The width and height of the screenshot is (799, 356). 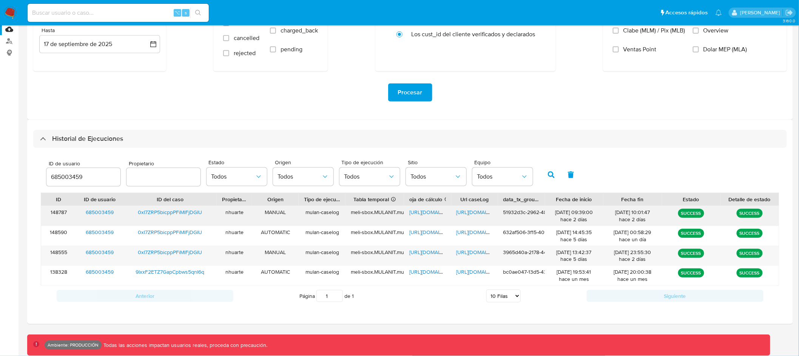 I want to click on a: Salir, so click(x=789, y=12).